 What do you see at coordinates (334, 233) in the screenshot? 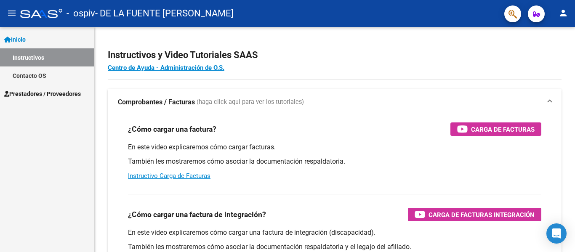
I see `p: En este video explicaremos cómo cargar una factura de integración (discapacidad).` at bounding box center [334, 233].